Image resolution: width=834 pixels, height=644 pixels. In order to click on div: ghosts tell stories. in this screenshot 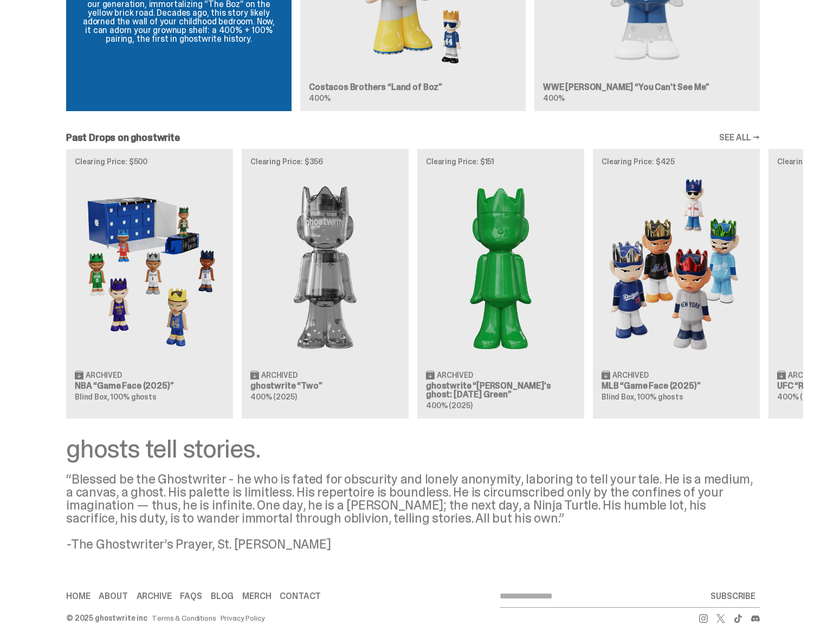, I will do `click(413, 448)`.